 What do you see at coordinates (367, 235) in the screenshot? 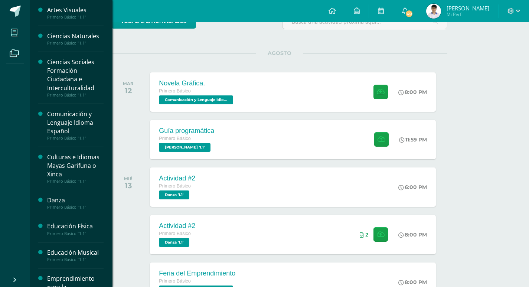
I see `span: 2` at bounding box center [367, 235].